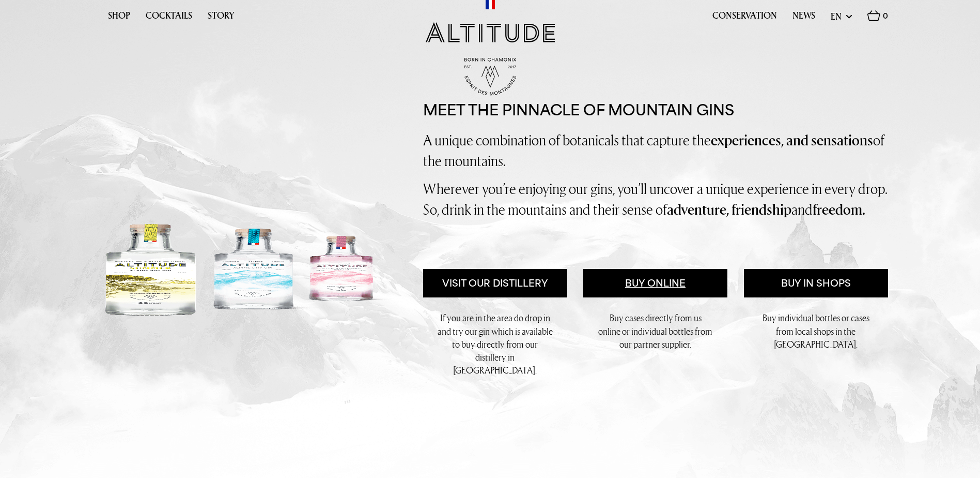 The height and width of the screenshot is (478, 980). I want to click on a: Buy Online, so click(655, 283).